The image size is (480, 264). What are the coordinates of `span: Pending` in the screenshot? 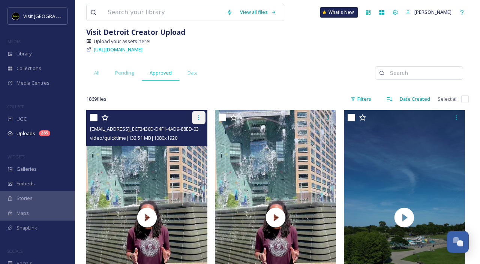 It's located at (124, 73).